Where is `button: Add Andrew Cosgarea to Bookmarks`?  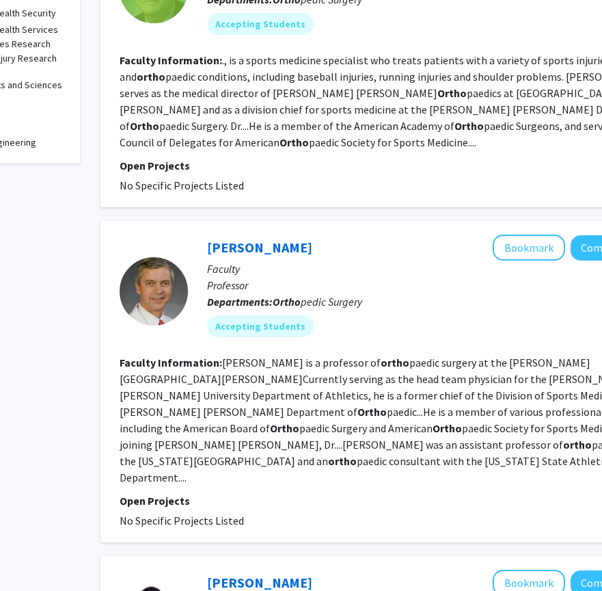
button: Add Andrew Cosgarea to Bookmarks is located at coordinates (529, 248).